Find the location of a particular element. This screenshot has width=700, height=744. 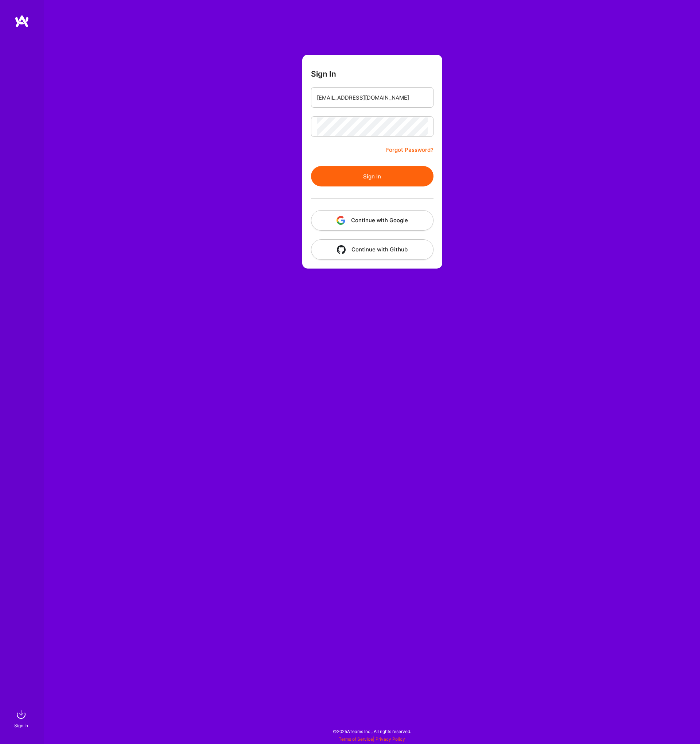

div: © 2025 ATeams Inc., All rights reserved. is located at coordinates (372, 731).